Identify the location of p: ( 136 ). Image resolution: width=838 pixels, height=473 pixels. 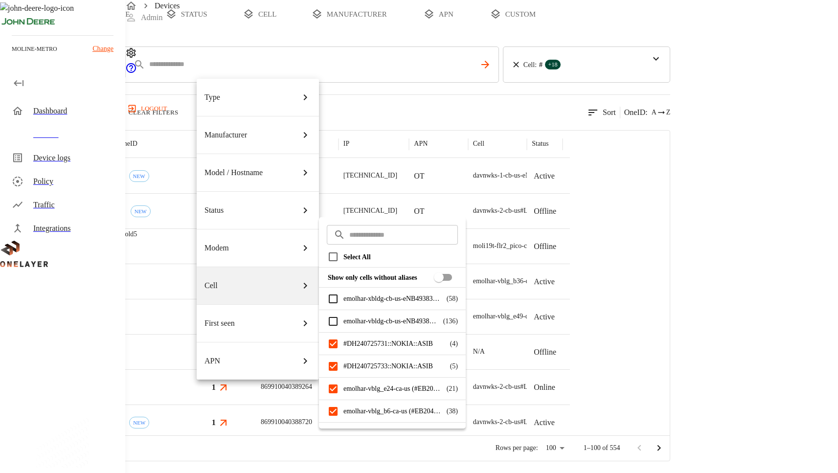
(450, 321).